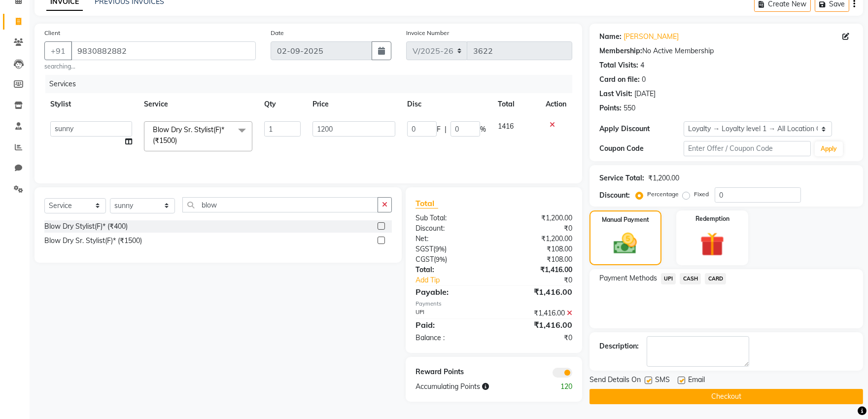 The width and height of the screenshot is (868, 419). I want to click on div: Balance :, so click(451, 338).